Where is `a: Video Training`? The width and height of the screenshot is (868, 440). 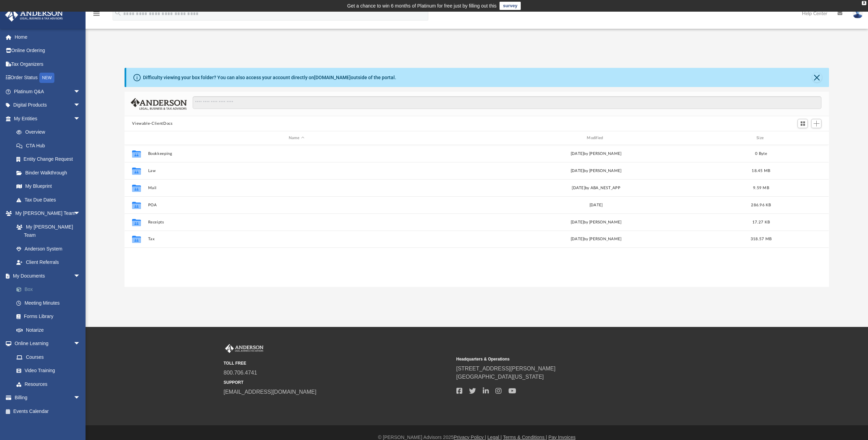 a: Video Training is located at coordinates (47, 371).